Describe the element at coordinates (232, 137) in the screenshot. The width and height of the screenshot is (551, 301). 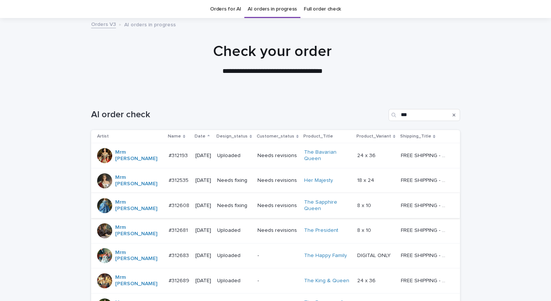
I see `p: Design_status` at that location.